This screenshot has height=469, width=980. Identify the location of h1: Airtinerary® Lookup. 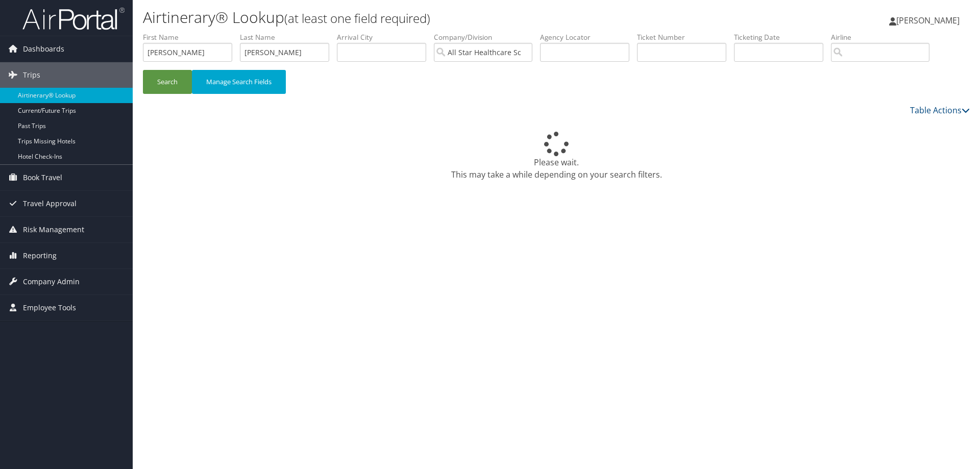
(419, 17).